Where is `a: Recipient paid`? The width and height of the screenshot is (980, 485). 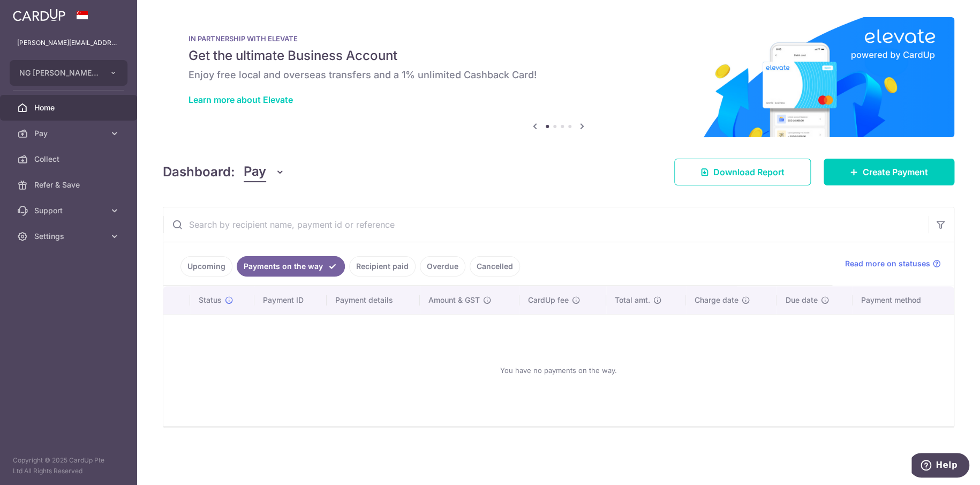 a: Recipient paid is located at coordinates (382, 266).